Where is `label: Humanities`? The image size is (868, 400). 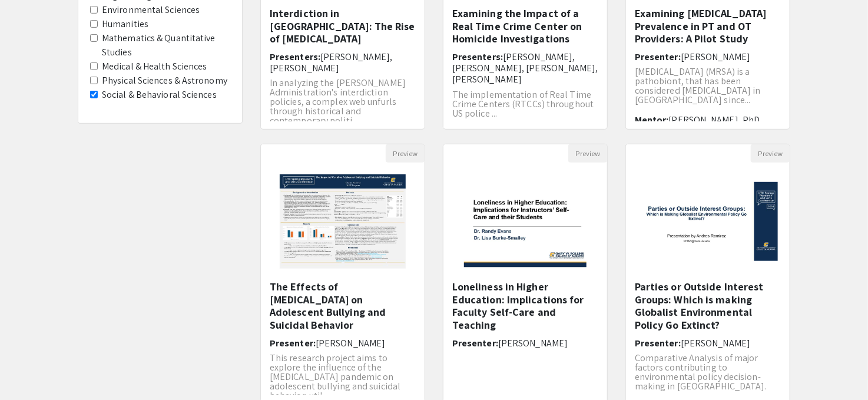 label: Humanities is located at coordinates (125, 24).